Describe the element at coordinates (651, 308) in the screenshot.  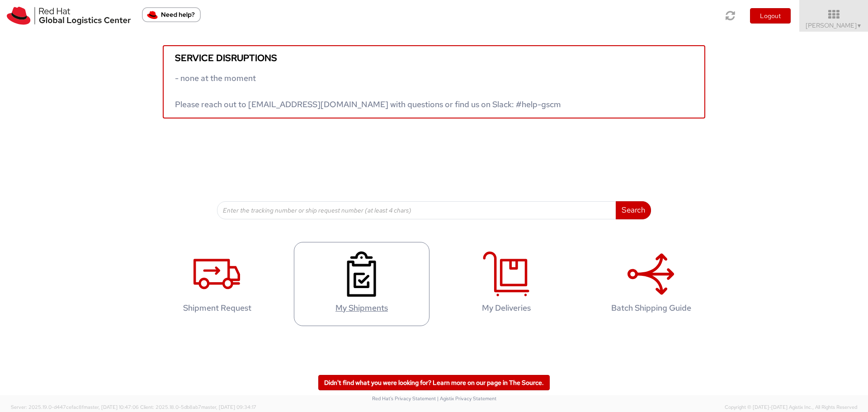
I see `h4: Batch Shipping Guide` at that location.